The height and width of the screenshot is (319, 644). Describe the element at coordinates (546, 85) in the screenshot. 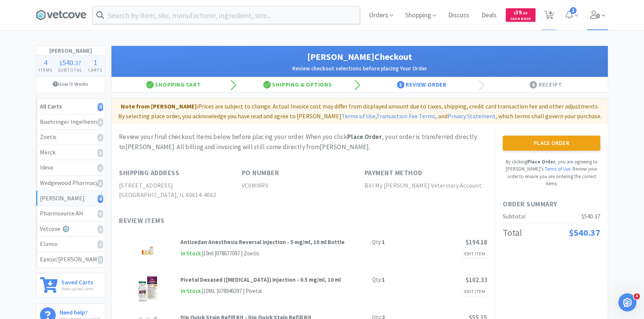

I see `div: Receipt` at that location.